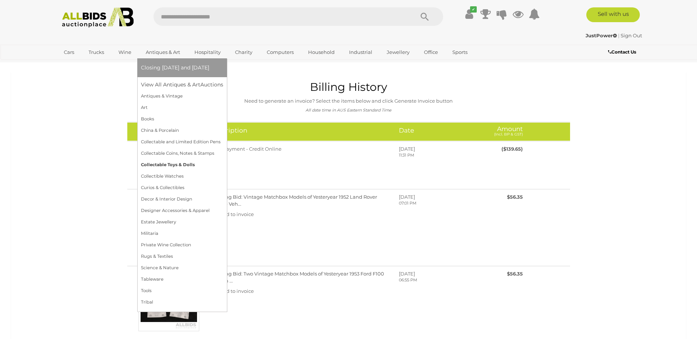 The height and width of the screenshot is (339, 697). I want to click on a: Jewellery, so click(398, 52).